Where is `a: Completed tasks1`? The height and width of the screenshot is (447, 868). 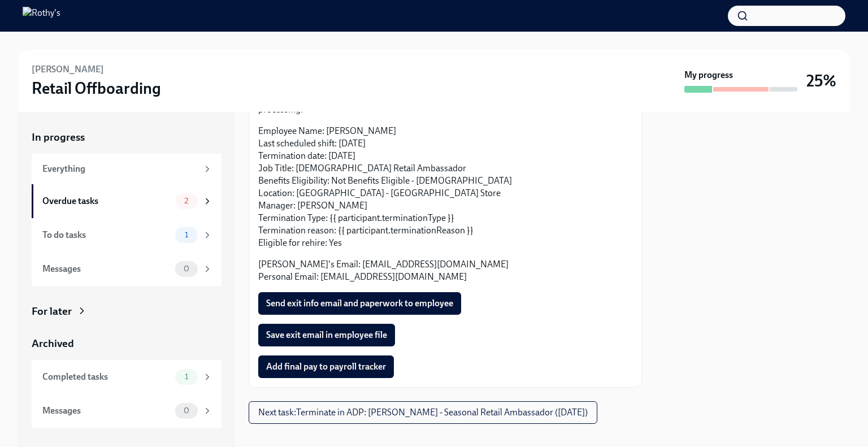 a: Completed tasks1 is located at coordinates (127, 377).